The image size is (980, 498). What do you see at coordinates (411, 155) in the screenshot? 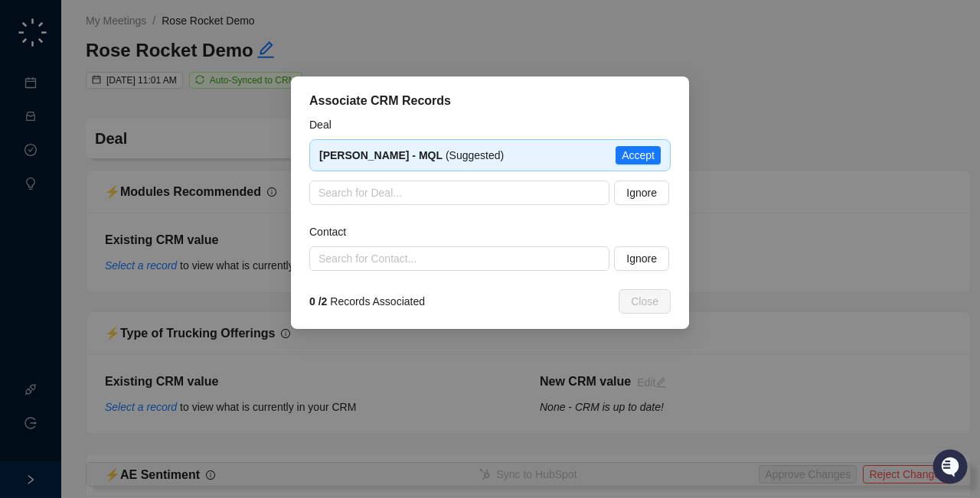
I see `span: (Suggested)` at bounding box center [411, 155].